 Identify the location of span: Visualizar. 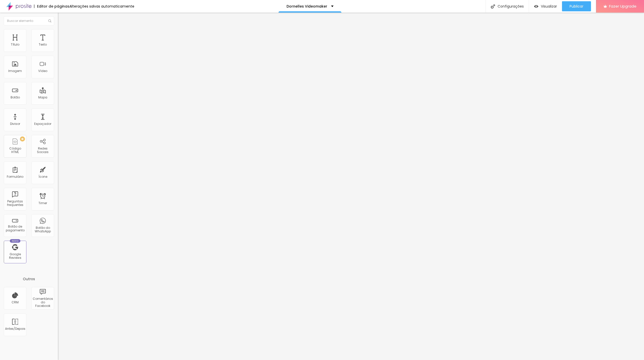
(549, 6).